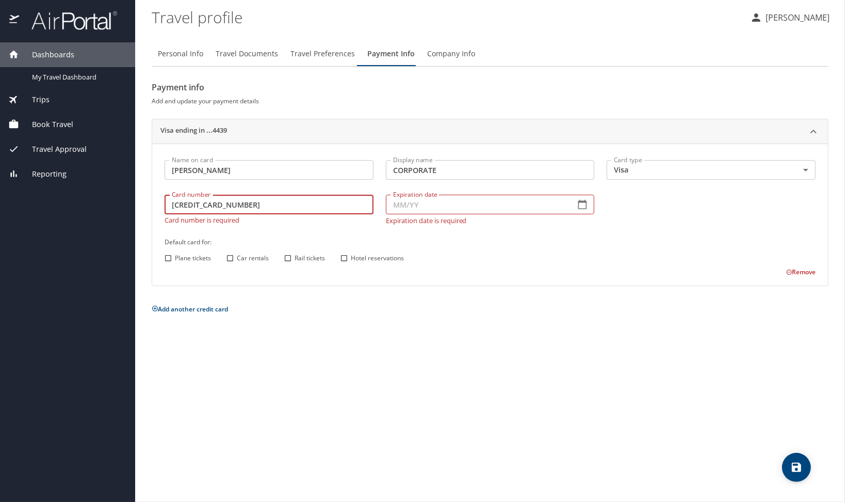  Describe the element at coordinates (193, 132) in the screenshot. I see `h2: Visa ending in ...4439` at that location.